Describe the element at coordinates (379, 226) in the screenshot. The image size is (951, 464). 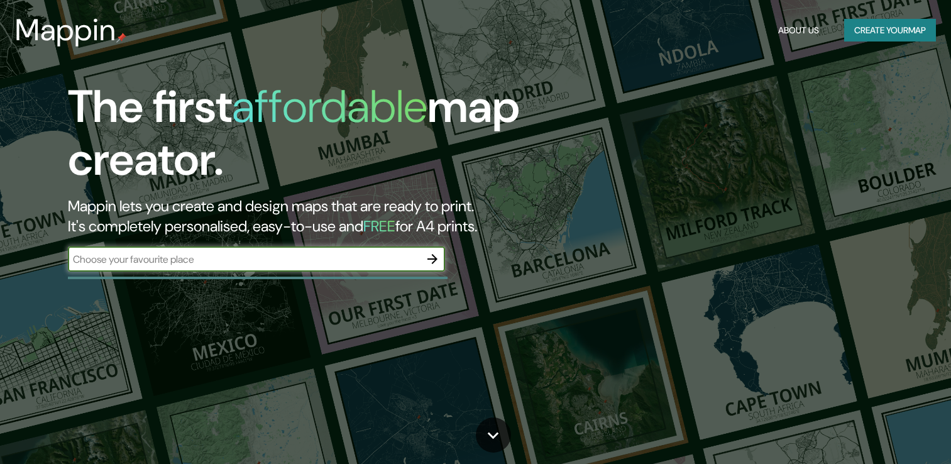
I see `h5: FREE` at that location.